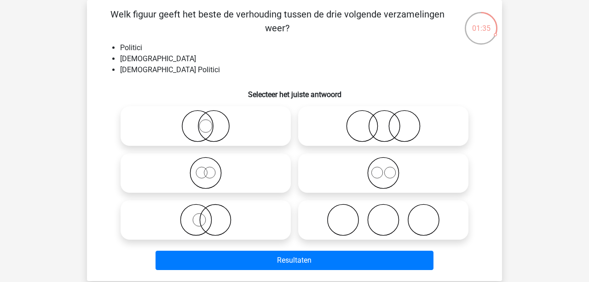 The image size is (589, 282). Describe the element at coordinates (294, 260) in the screenshot. I see `button: Resultaten` at that location.